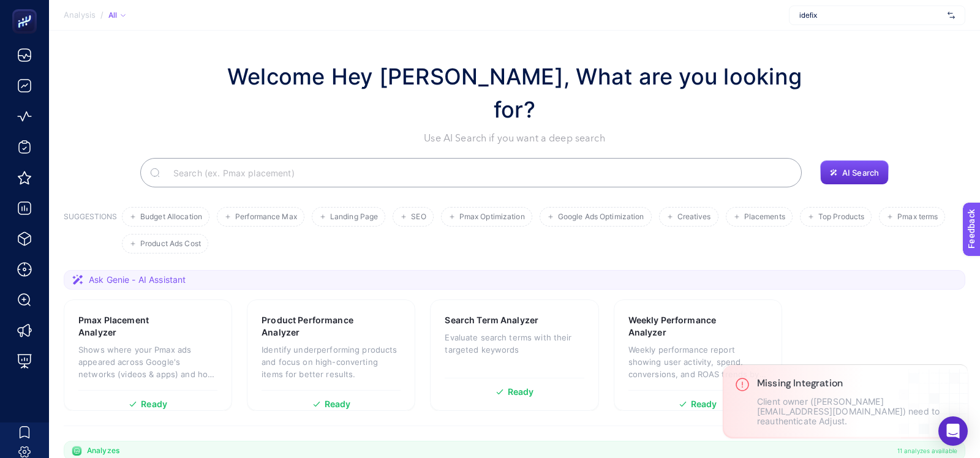 This screenshot has width=980, height=458. Describe the element at coordinates (698, 362) in the screenshot. I see `p: Weekly performance report showing user activity, spend, conversions, and ROAS trends by week.` at that location.